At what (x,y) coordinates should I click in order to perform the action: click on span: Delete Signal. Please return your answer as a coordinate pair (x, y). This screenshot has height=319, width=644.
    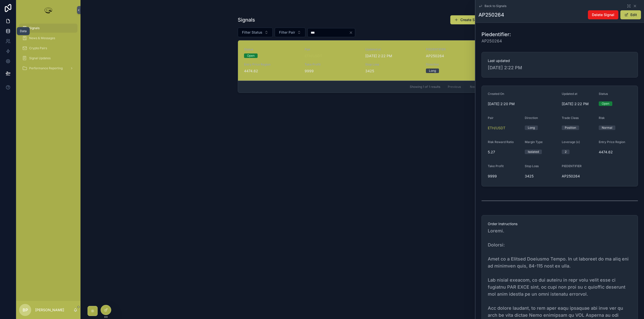
    Looking at the image, I should click on (603, 15).